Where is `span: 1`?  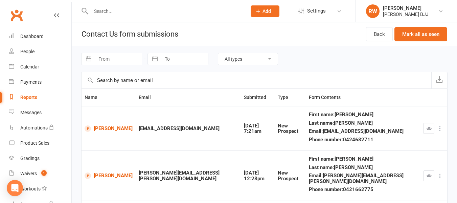 span: 1 is located at coordinates (44, 173).